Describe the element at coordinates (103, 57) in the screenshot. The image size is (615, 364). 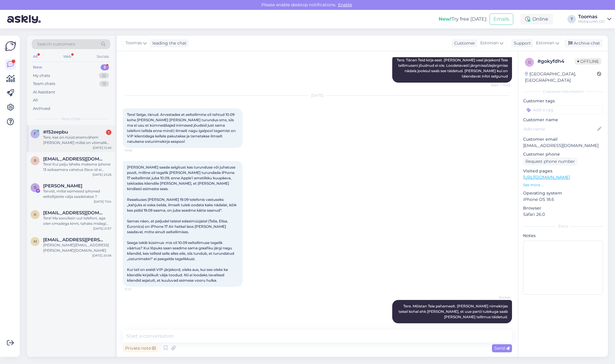
I see `div: Socials` at that location.